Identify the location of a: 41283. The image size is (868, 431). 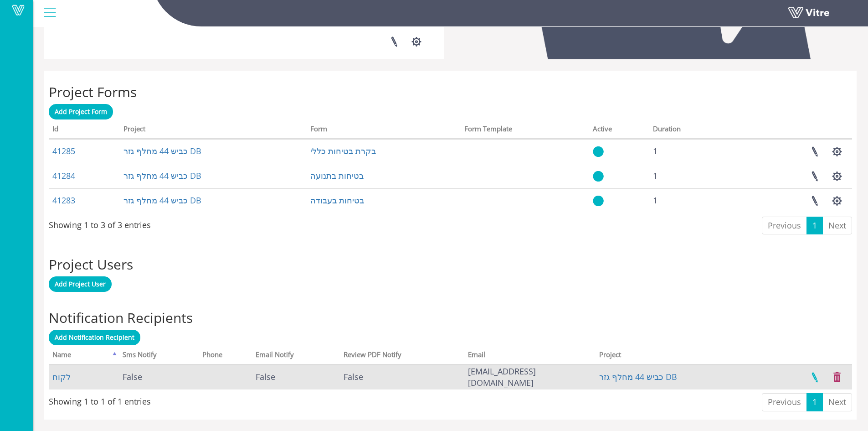
(64, 200).